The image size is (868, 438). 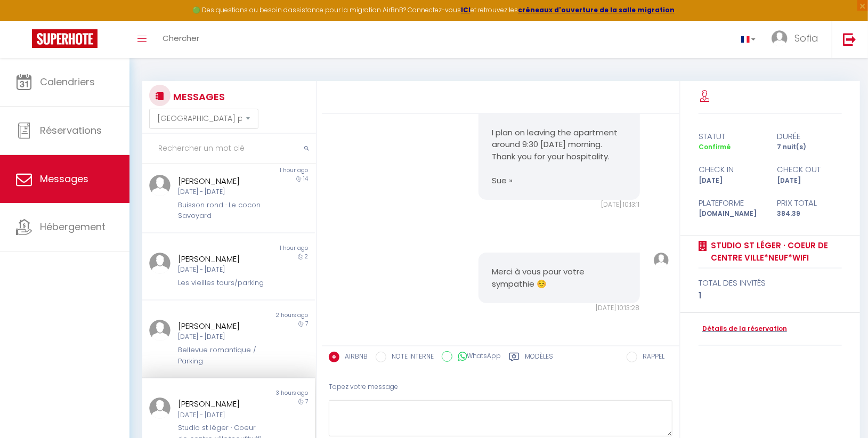 I want to click on img: logout, so click(x=849, y=39).